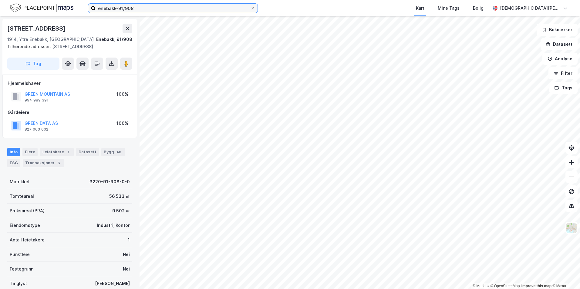  I want to click on span: Tilhørende adresser:, so click(30, 46).